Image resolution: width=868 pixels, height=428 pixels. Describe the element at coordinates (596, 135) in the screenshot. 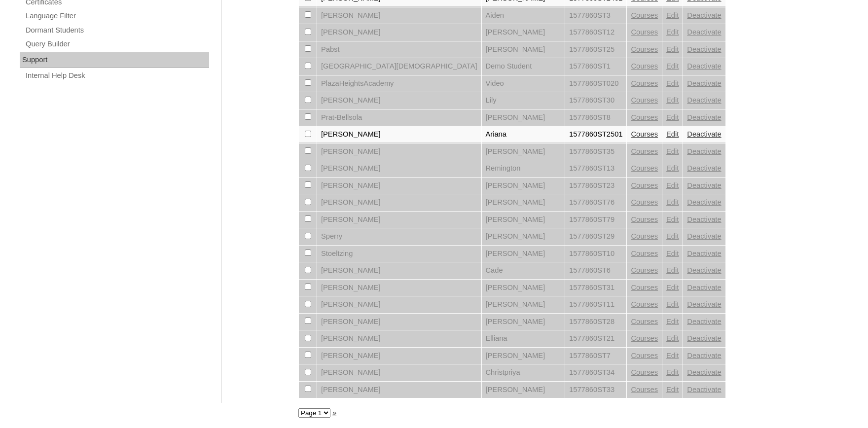

I see `td: 1577860ST2501` at that location.